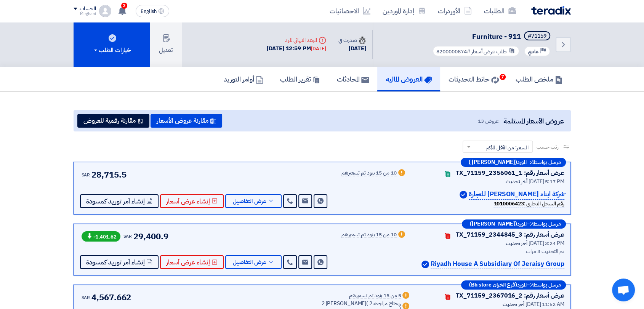 The height and width of the screenshot is (309, 644). I want to click on span: عادي, so click(533, 52).